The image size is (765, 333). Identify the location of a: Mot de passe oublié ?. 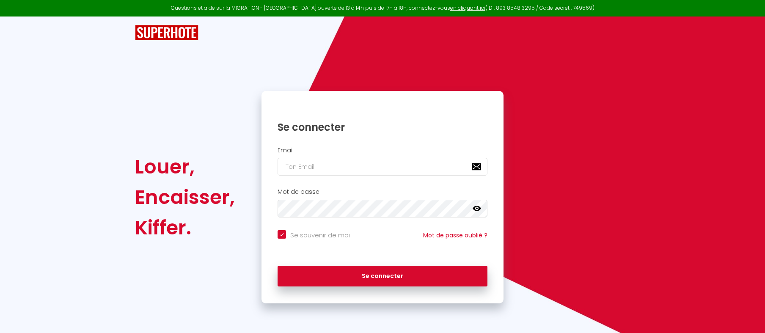
(455, 235).